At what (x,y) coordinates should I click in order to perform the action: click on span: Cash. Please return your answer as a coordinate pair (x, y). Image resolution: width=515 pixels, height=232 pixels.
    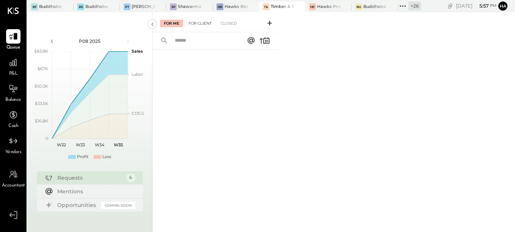
    Looking at the image, I should click on (13, 126).